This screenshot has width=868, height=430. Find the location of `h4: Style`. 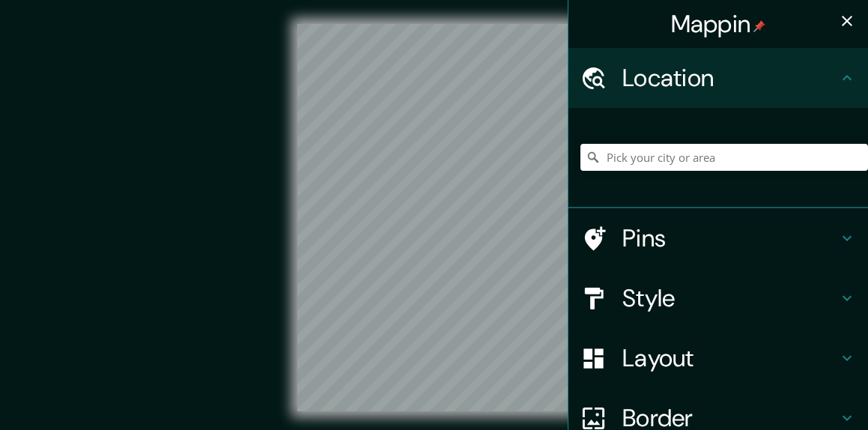

h4: Style is located at coordinates (730, 298).